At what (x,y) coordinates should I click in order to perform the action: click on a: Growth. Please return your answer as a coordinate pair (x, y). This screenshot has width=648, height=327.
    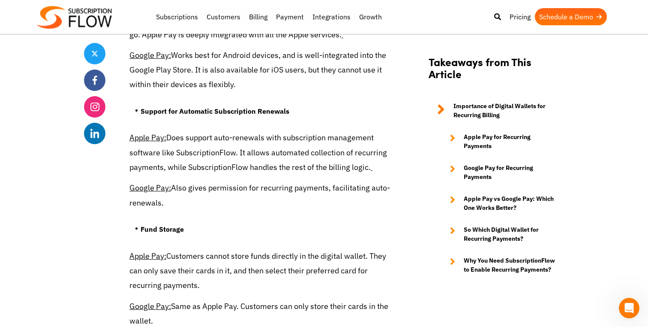
    Looking at the image, I should click on (371, 17).